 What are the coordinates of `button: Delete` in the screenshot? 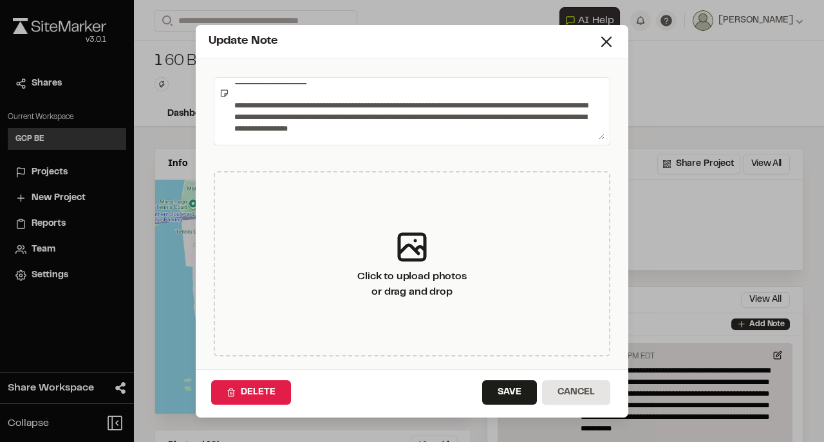 It's located at (251, 393).